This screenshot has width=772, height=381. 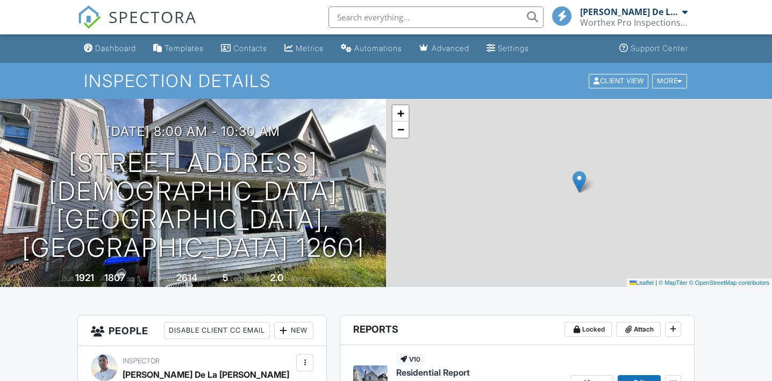 What do you see at coordinates (137, 26) in the screenshot?
I see `a: SPECTORA` at bounding box center [137, 26].